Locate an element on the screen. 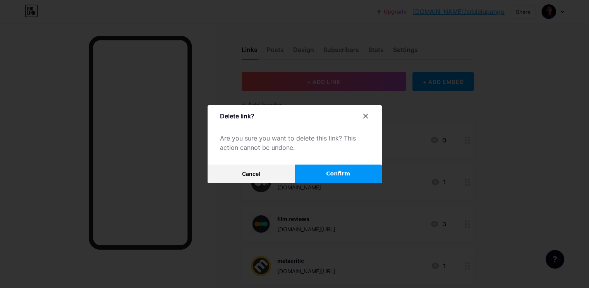  button: Confirm is located at coordinates (338, 174).